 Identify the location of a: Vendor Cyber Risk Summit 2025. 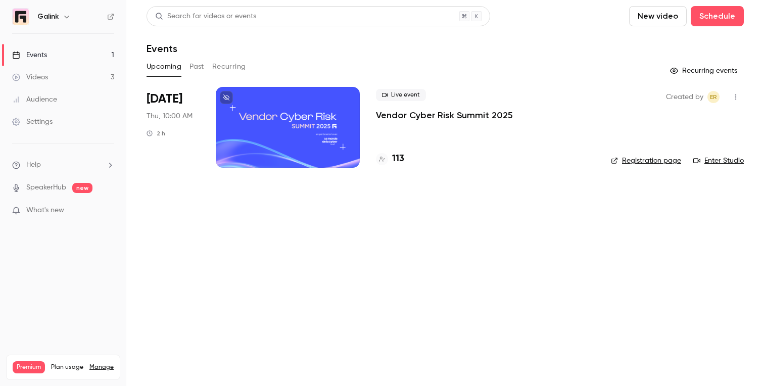
(444, 115).